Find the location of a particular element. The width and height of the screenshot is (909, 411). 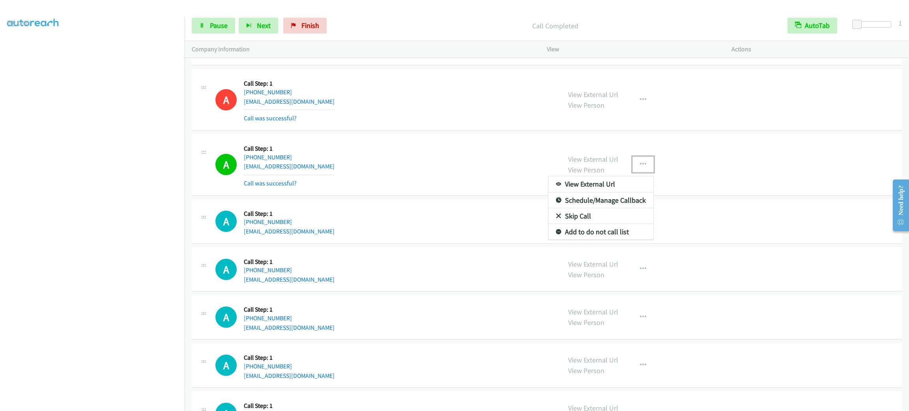

a: View External Url is located at coordinates (601, 184).